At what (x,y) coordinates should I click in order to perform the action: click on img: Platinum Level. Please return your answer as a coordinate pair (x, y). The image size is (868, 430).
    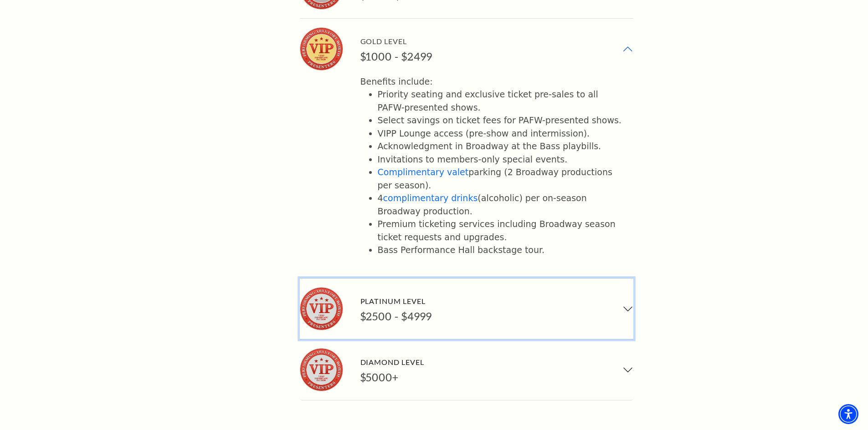
    Looking at the image, I should click on (321, 309).